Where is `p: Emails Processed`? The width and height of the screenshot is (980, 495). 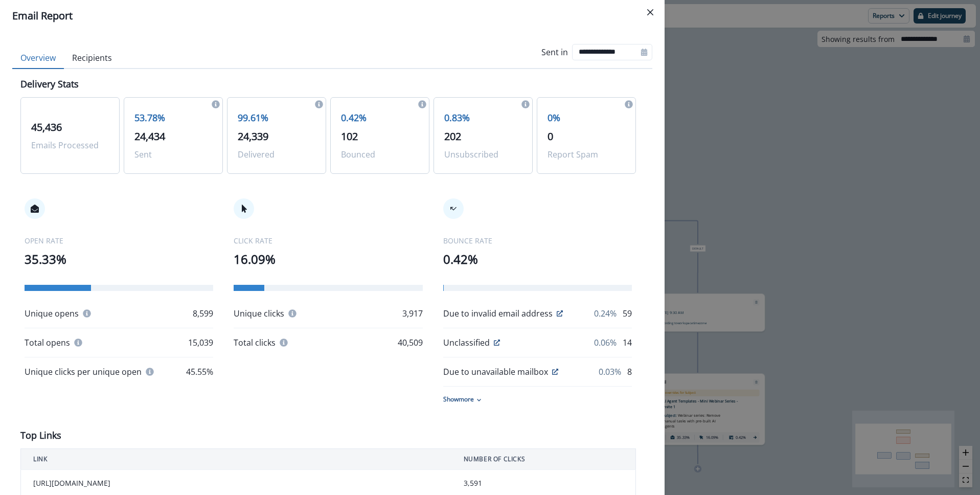 p: Emails Processed is located at coordinates (70, 145).